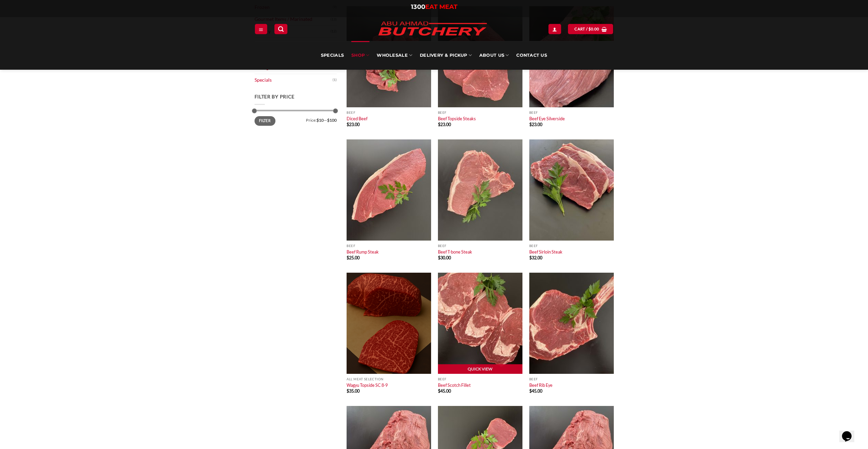 Image resolution: width=868 pixels, height=449 pixels. What do you see at coordinates (265, 121) in the screenshot?
I see `button: Filter` at bounding box center [265, 121].